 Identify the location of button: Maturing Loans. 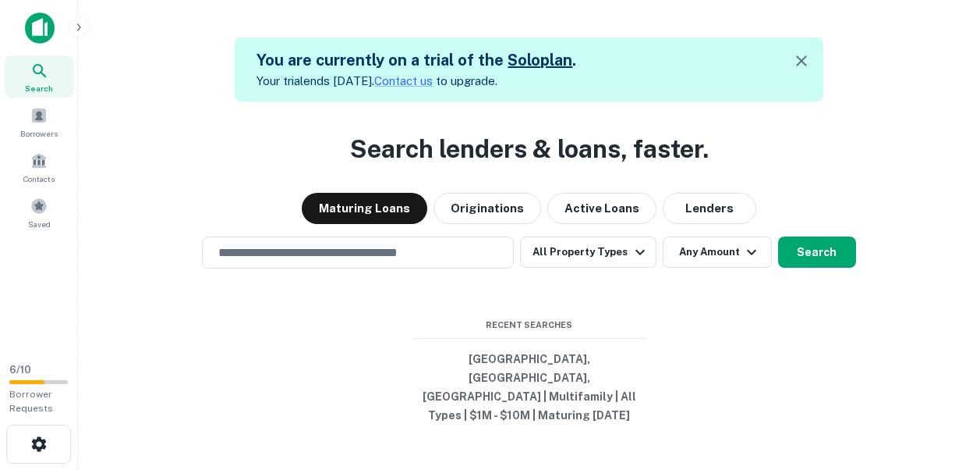
(364, 208).